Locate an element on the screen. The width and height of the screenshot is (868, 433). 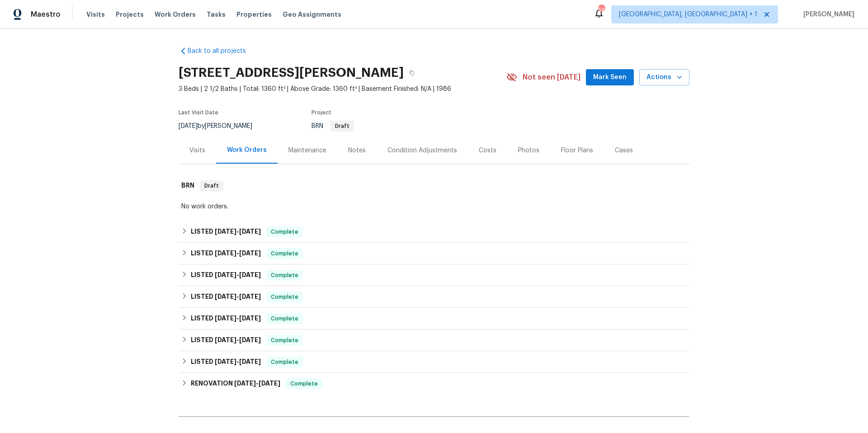
span: Properties is located at coordinates (254, 15).